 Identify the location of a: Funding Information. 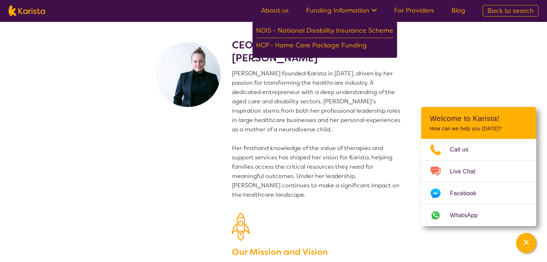
(341, 10).